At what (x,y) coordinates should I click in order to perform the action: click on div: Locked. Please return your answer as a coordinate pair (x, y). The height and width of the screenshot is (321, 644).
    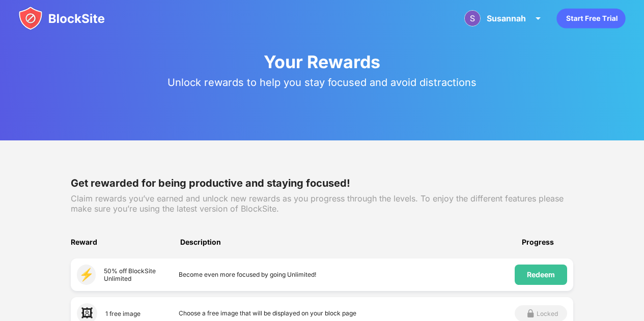
    Looking at the image, I should click on (547, 313).